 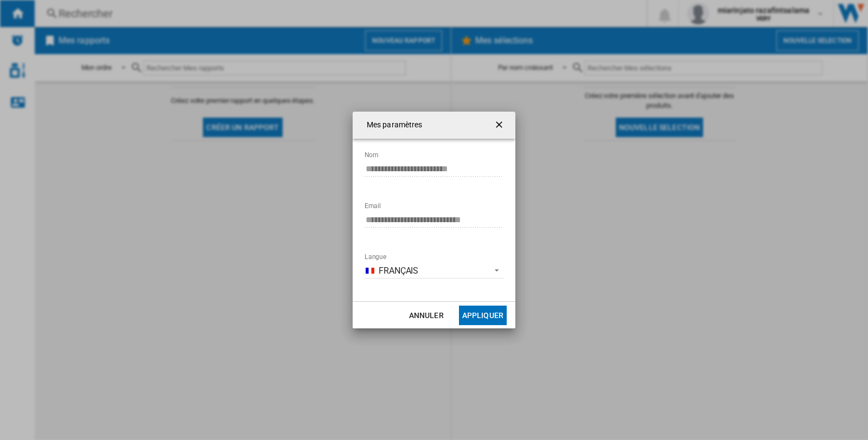 I want to click on ng-md-icon: getI18NText('BUTTONS.CLOSE_DIALOG'), so click(x=500, y=126).